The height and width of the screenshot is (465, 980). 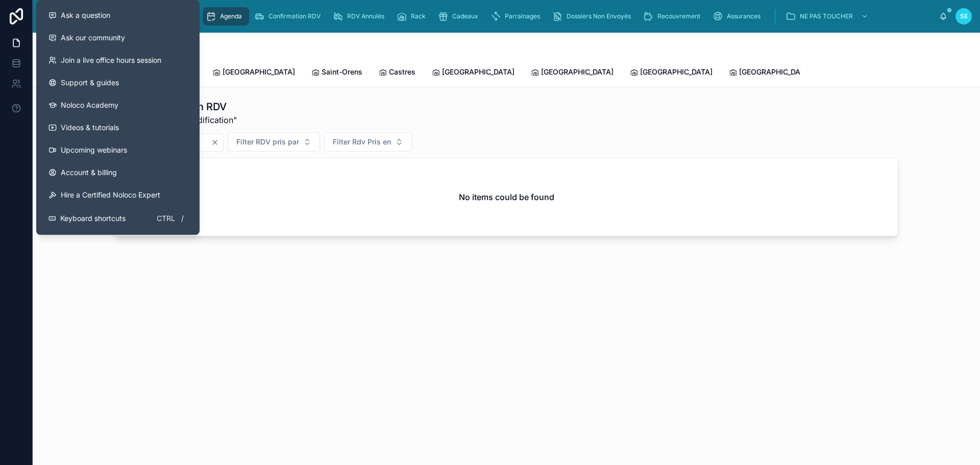 I want to click on span: Recouvrement, so click(x=679, y=17).